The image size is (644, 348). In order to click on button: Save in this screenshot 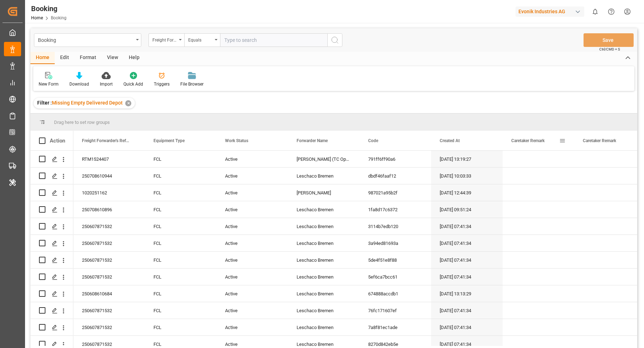, I will do `click(609, 40)`.